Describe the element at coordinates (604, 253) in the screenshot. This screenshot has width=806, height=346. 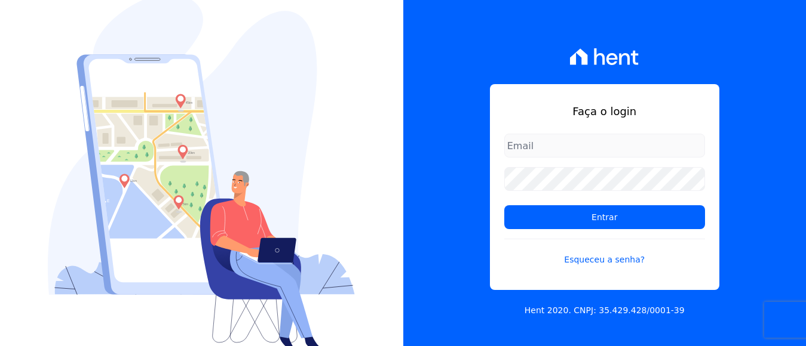
I see `a: Esqueceu a senha?` at that location.